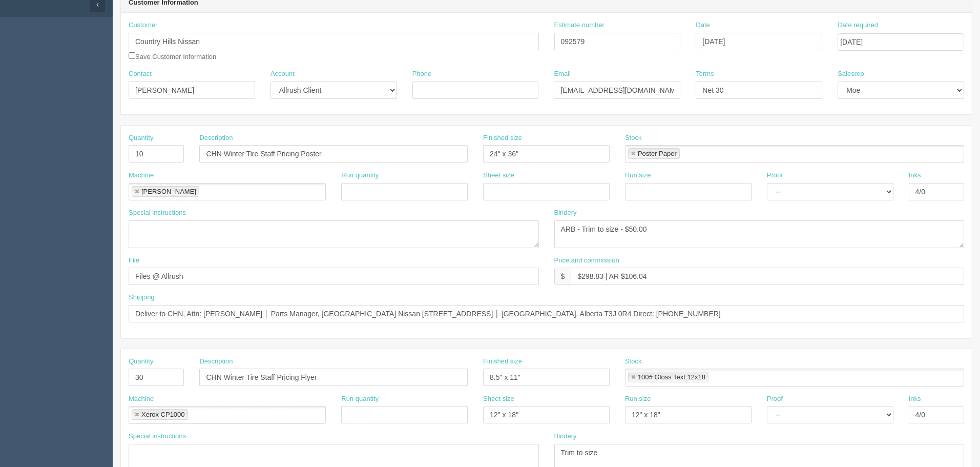 Image resolution: width=980 pixels, height=467 pixels. What do you see at coordinates (283, 74) in the screenshot?
I see `label: Account` at bounding box center [283, 74].